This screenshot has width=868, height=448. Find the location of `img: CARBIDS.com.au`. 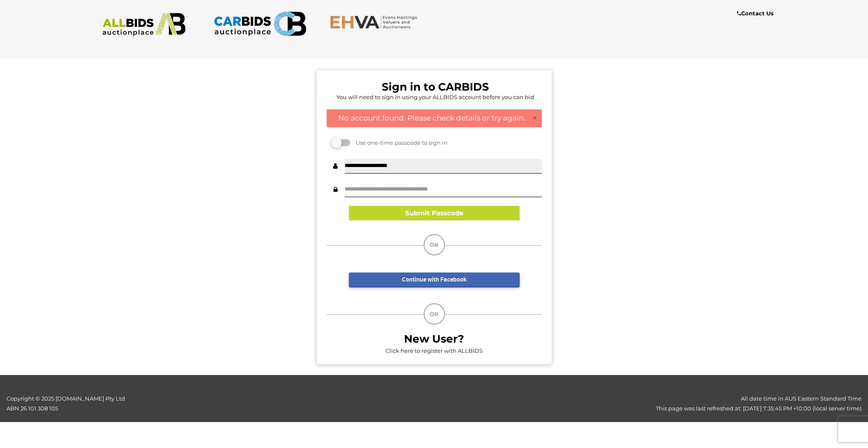

img: CARBIDS.com.au is located at coordinates (260, 24).